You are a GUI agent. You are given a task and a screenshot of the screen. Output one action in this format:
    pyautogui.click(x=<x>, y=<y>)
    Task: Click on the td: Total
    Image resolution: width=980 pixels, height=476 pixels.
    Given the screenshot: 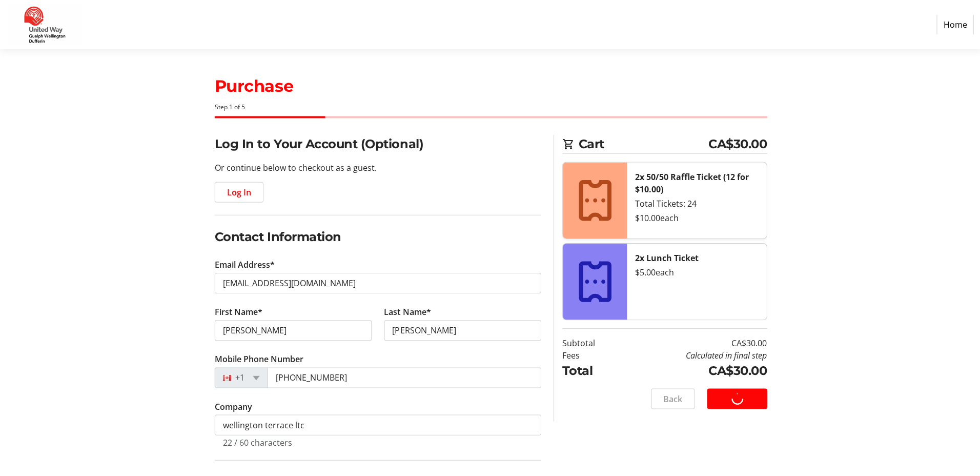 What is the action you would take?
    pyautogui.click(x=590, y=370)
    